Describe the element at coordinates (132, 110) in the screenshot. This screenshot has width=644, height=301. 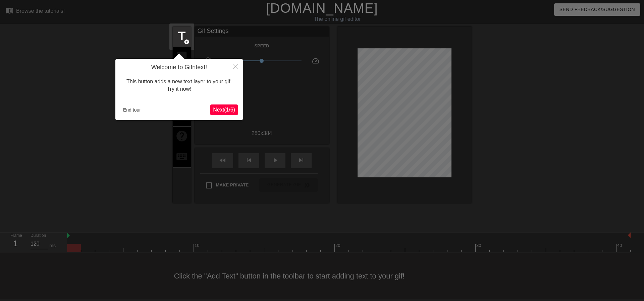
I see `button: End tour` at that location.